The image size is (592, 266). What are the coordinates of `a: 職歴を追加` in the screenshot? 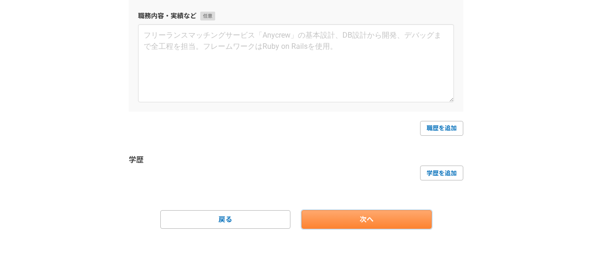 It's located at (442, 128).